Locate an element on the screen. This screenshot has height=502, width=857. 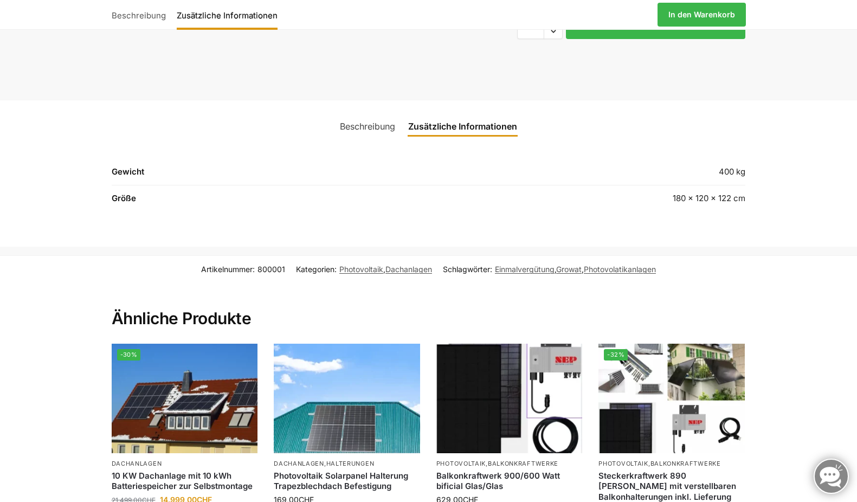
a: -32%860 Watt Komplett mit Balkonhalterung is located at coordinates (672, 398).